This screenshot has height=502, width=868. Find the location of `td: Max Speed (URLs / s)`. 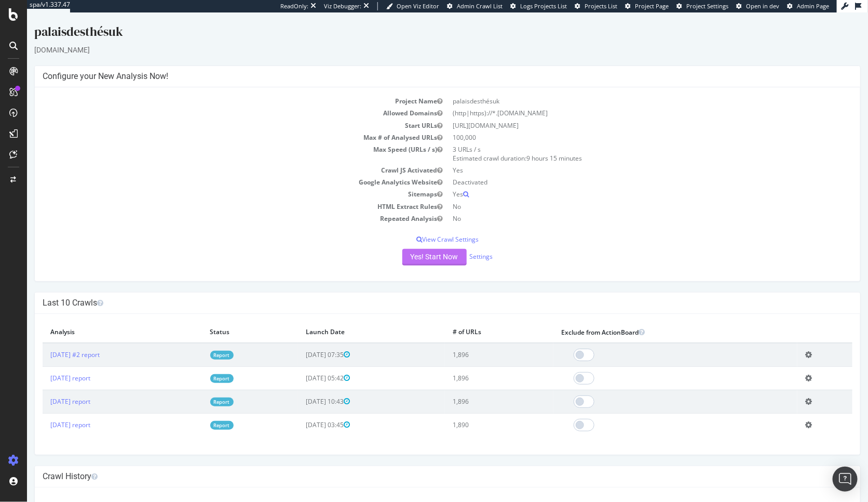

td: Max Speed (URLs / s) is located at coordinates (218, 142).